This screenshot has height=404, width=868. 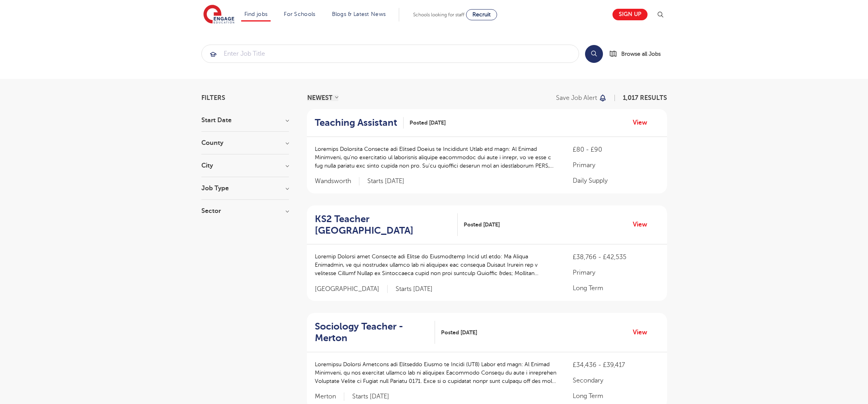 What do you see at coordinates (616, 365) in the screenshot?
I see `p: £34,436 - £39,417` at bounding box center [616, 365].